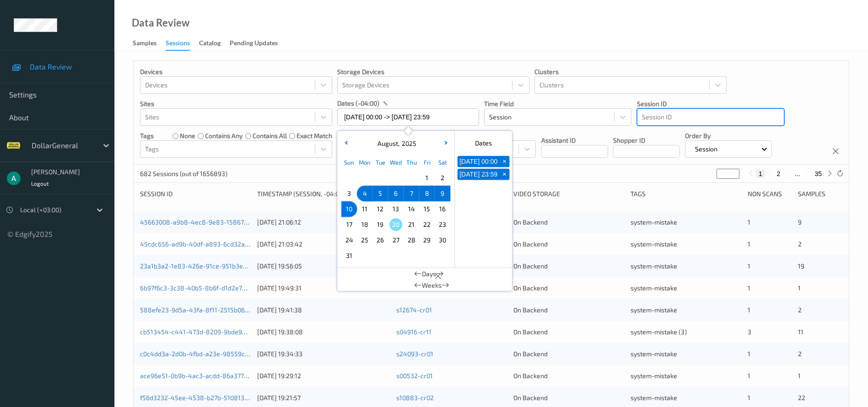 This screenshot has width=868, height=407. Describe the element at coordinates (686, 194) in the screenshot. I see `div: Tags` at that location.